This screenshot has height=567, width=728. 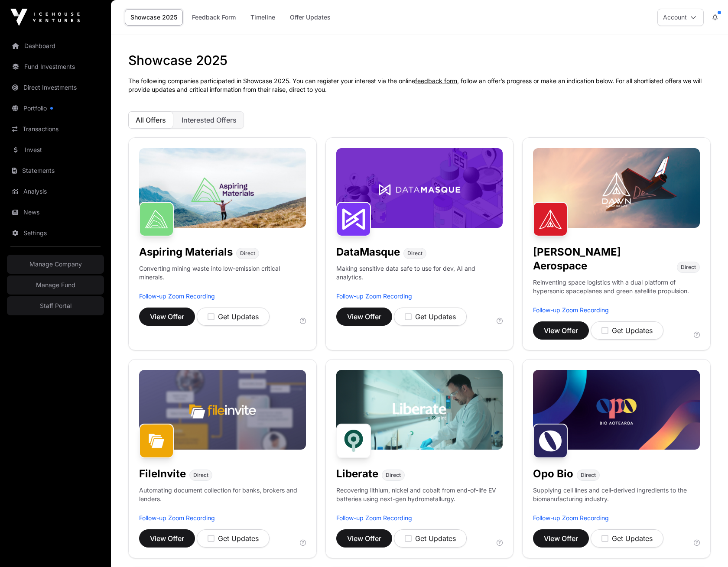 I want to click on img: DataMasque-Banner.jpg, so click(x=419, y=188).